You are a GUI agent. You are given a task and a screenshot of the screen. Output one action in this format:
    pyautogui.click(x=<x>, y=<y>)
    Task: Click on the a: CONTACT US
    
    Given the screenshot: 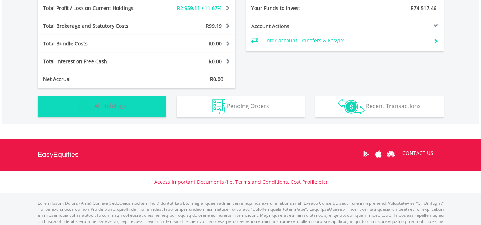 What is the action you would take?
    pyautogui.click(x=417, y=153)
    